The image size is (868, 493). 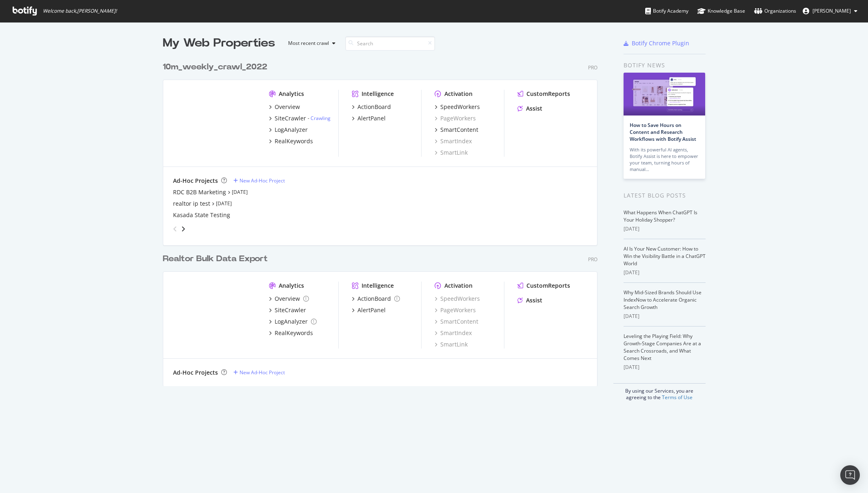 I want to click on div: RDC B2B Marketing, so click(x=200, y=192).